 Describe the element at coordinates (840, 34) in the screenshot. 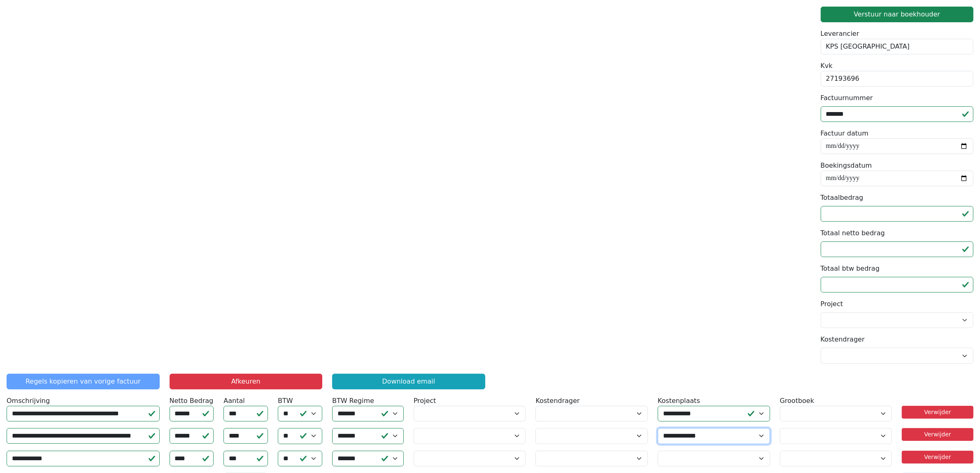

I see `label: Leverancier` at that location.